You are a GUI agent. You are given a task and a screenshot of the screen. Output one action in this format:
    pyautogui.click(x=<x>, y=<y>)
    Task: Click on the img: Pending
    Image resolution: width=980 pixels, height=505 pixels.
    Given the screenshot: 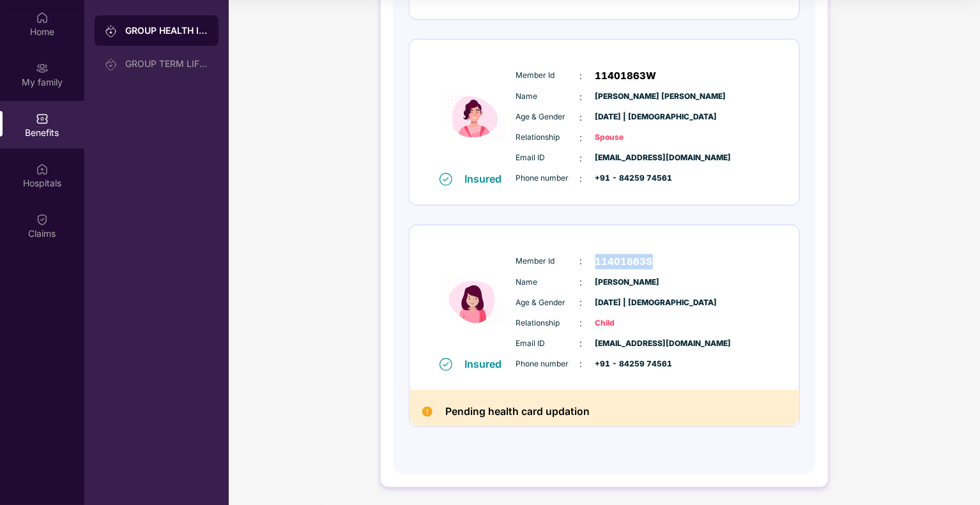 What is the action you would take?
    pyautogui.click(x=428, y=412)
    